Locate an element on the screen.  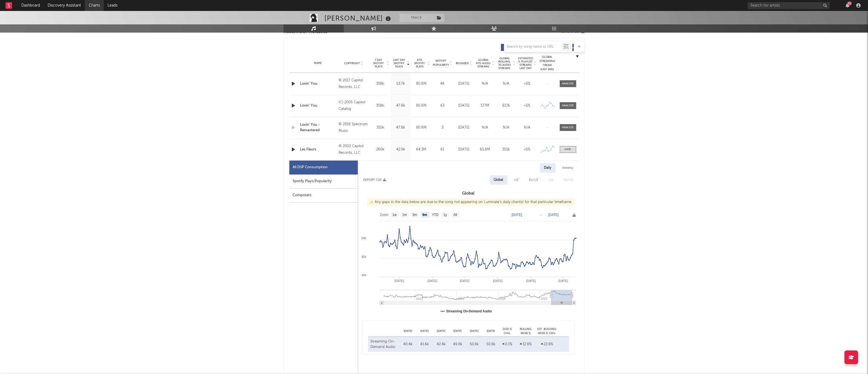
text: 3m is located at coordinates (415, 215).